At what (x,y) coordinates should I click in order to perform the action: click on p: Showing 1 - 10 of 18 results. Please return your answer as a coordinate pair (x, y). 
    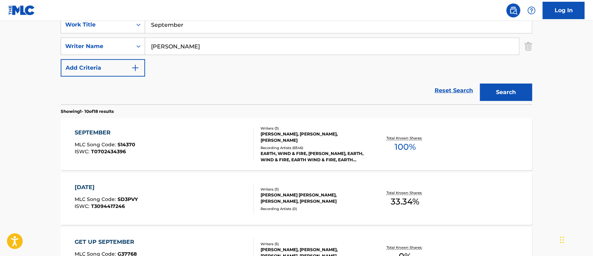
    Looking at the image, I should click on (87, 112).